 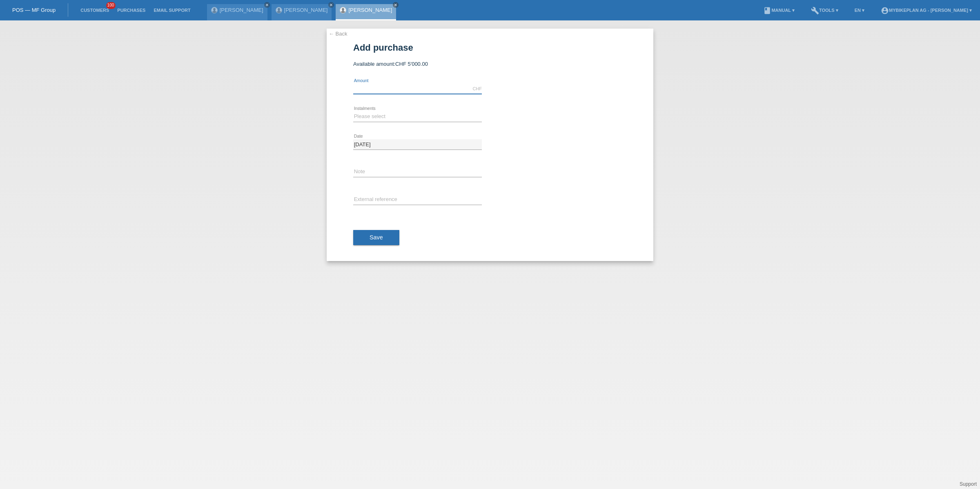 I want to click on a: POS — MF Group, so click(x=34, y=10).